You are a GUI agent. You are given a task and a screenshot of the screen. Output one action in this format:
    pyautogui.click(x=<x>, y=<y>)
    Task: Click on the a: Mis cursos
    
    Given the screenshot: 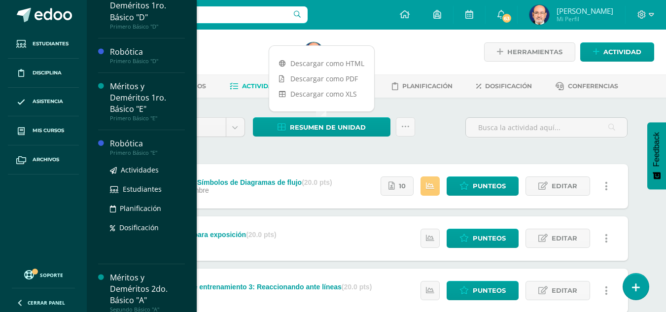 What is the action you would take?
    pyautogui.click(x=43, y=131)
    